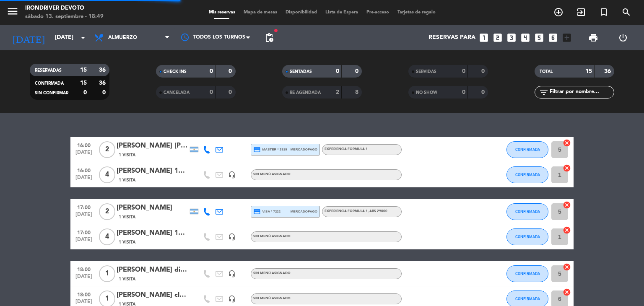  I want to click on strong: 2, so click(337, 92).